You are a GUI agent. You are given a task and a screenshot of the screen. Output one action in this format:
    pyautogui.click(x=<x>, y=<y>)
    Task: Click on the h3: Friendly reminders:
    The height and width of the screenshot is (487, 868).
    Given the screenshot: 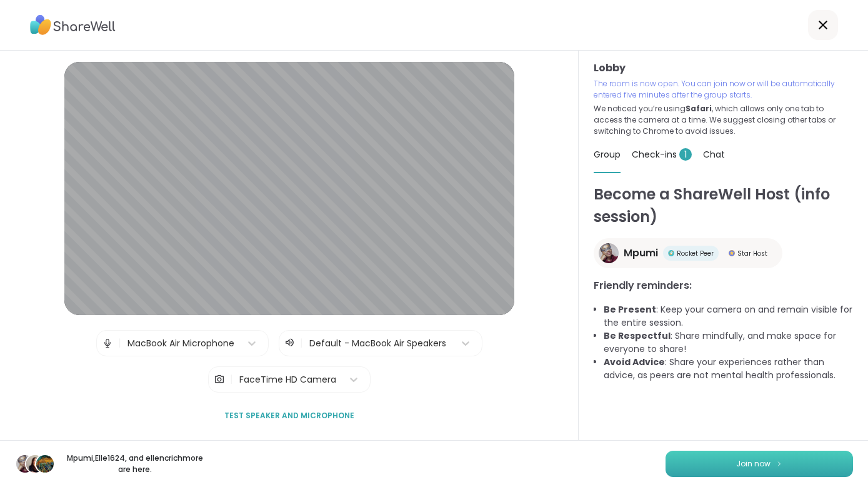 What is the action you would take?
    pyautogui.click(x=723, y=286)
    